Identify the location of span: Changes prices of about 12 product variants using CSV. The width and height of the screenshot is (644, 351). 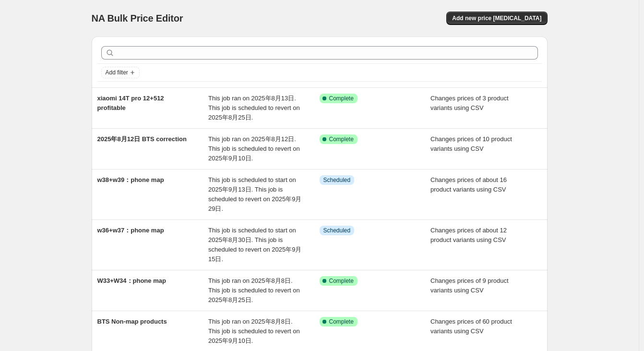
(468, 235).